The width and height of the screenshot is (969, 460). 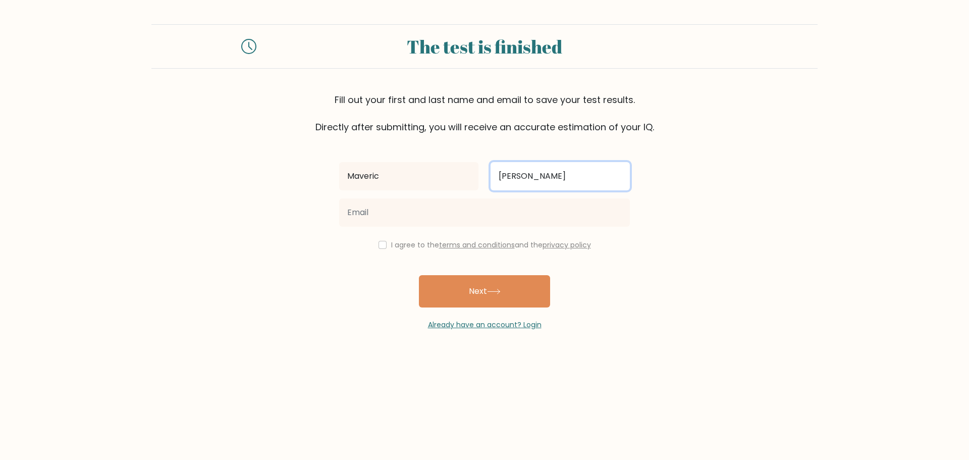 What do you see at coordinates (491, 245) in the screenshot?
I see `label: I agree to the and the` at bounding box center [491, 245].